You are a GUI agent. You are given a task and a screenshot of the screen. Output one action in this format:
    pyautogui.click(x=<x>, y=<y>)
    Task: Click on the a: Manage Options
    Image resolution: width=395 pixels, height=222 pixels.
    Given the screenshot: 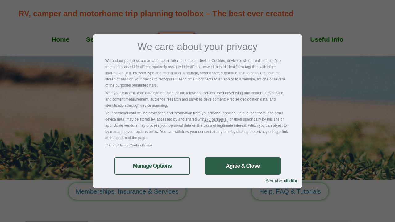 What is the action you would take?
    pyautogui.click(x=152, y=166)
    